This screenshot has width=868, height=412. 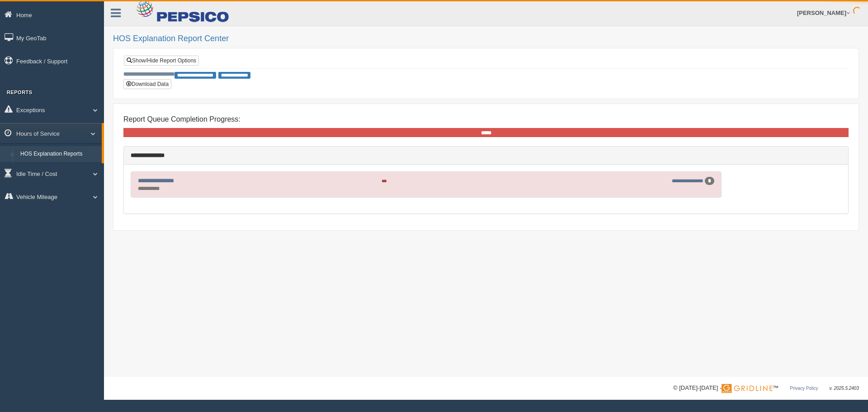 I want to click on a: HOS Violation Audit Reports, so click(x=59, y=170).